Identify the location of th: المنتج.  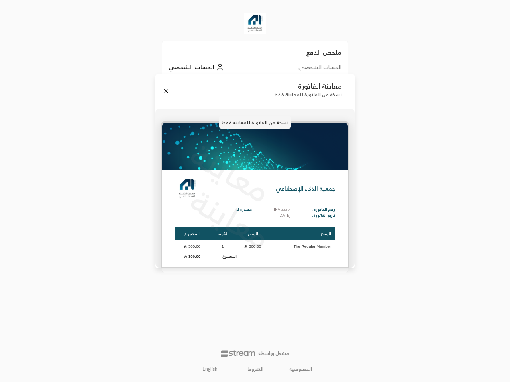
(301, 234).